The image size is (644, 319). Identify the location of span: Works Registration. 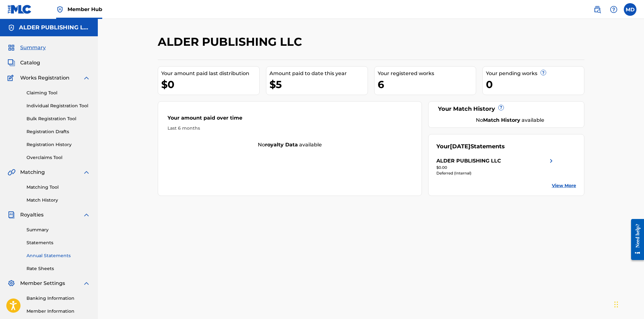
(45, 78).